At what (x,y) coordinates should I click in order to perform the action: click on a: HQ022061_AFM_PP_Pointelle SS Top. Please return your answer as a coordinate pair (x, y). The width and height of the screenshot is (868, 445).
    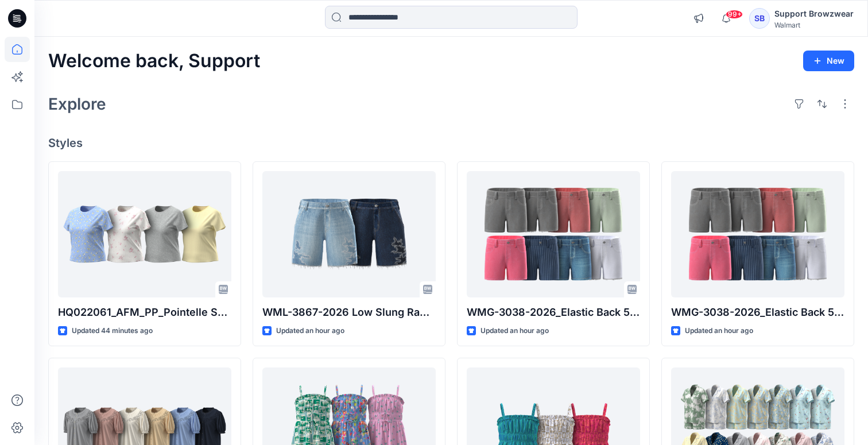
    Looking at the image, I should click on (145, 234).